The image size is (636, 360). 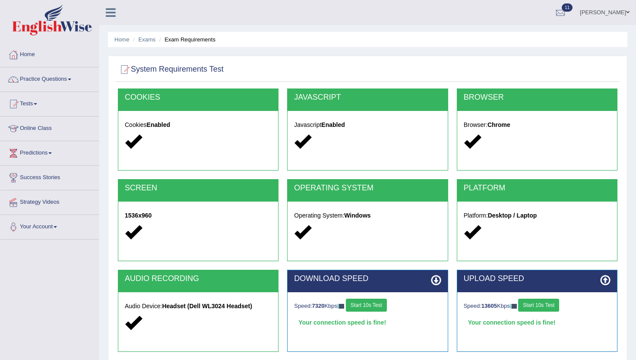 What do you see at coordinates (513, 216) in the screenshot?
I see `strong: Desktop / Laptop` at bounding box center [513, 216].